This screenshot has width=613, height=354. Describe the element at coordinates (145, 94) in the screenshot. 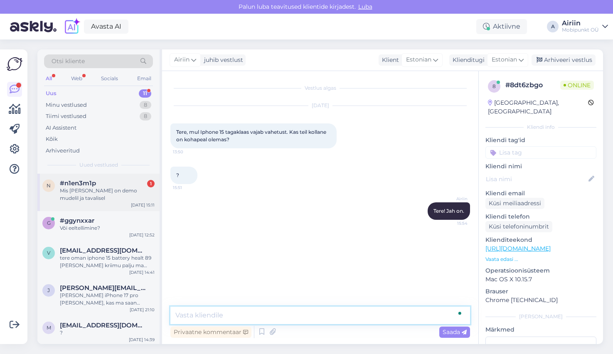

I see `div: 11` at that location.